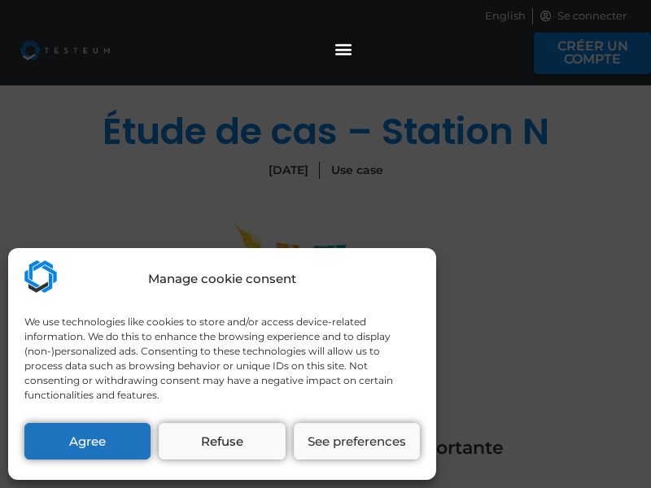 This screenshot has width=651, height=488. Describe the element at coordinates (343, 48) in the screenshot. I see `div: Permuter le menu` at that location.